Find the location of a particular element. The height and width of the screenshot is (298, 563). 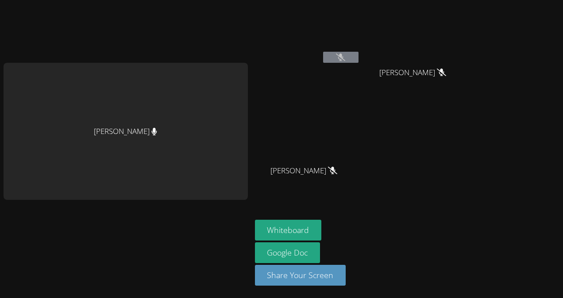

button: Whiteboard is located at coordinates (288, 230).